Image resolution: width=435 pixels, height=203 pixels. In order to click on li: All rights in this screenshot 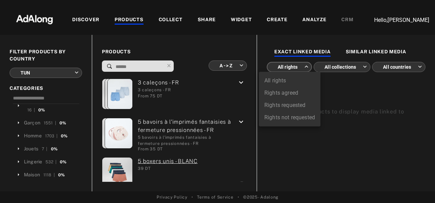, I will do `click(290, 81)`.